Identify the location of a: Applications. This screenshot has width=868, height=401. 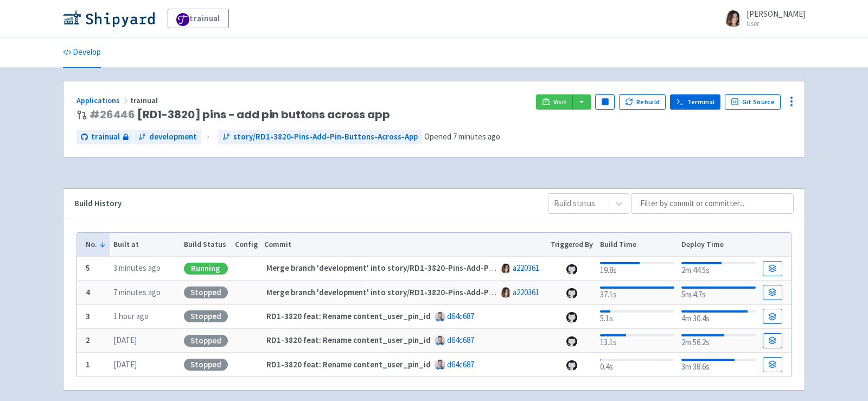
(103, 101).